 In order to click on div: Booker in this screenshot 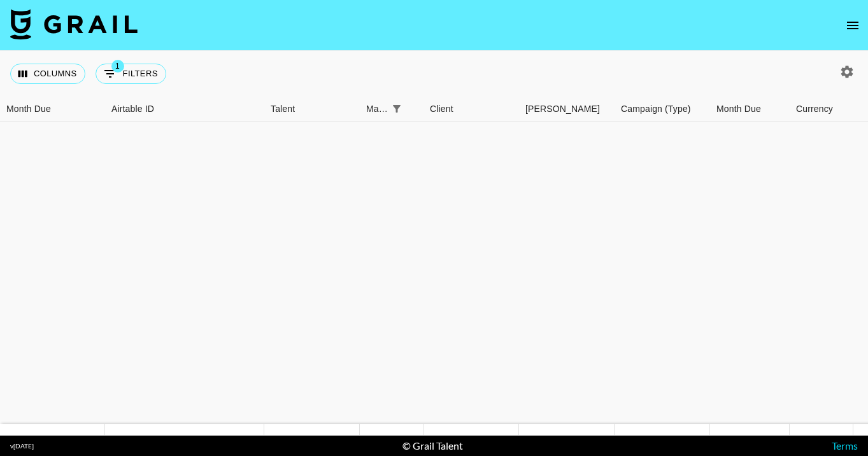, I will do `click(567, 109)`.